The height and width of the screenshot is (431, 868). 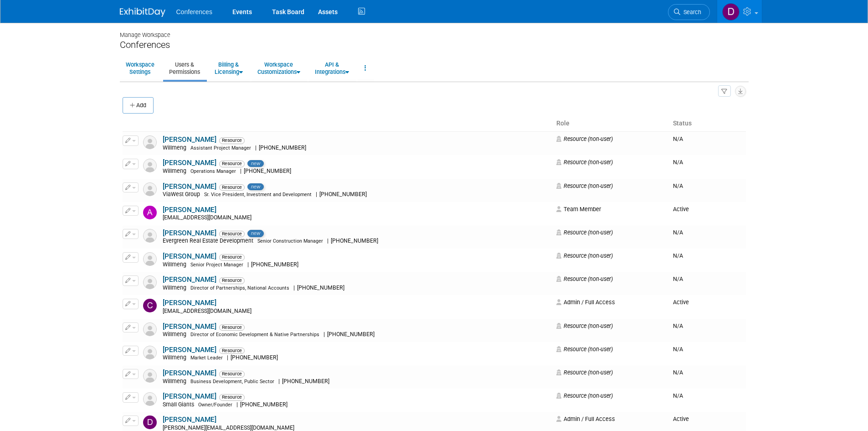 What do you see at coordinates (220, 148) in the screenshot?
I see `span: Assistant Project Manager` at bounding box center [220, 148].